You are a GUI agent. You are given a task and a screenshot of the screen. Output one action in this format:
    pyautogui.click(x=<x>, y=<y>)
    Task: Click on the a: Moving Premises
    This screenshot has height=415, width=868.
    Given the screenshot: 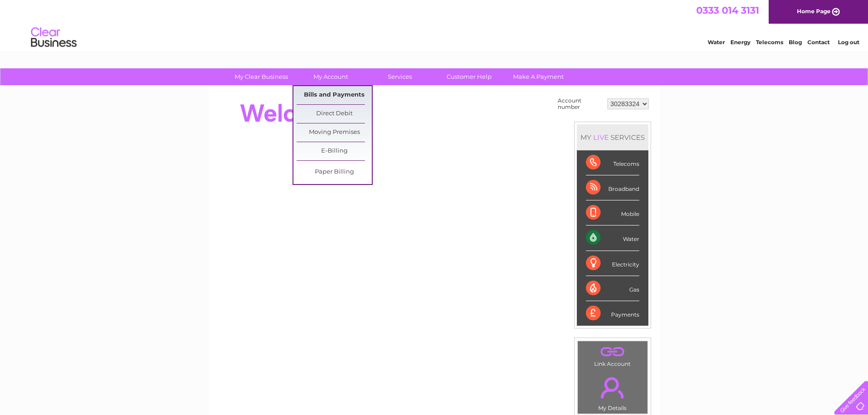 What is the action you would take?
    pyautogui.click(x=334, y=132)
    